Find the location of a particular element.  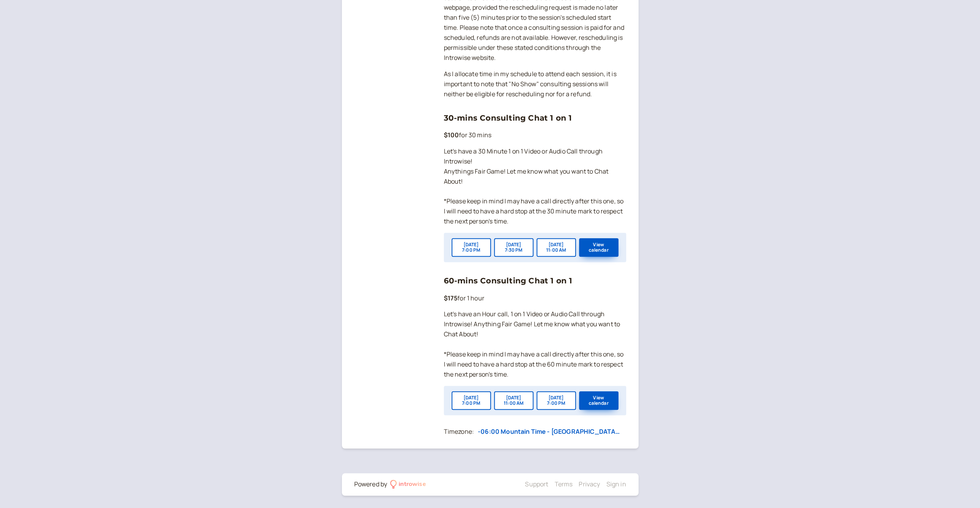

div: Timezone: is located at coordinates (459, 432).